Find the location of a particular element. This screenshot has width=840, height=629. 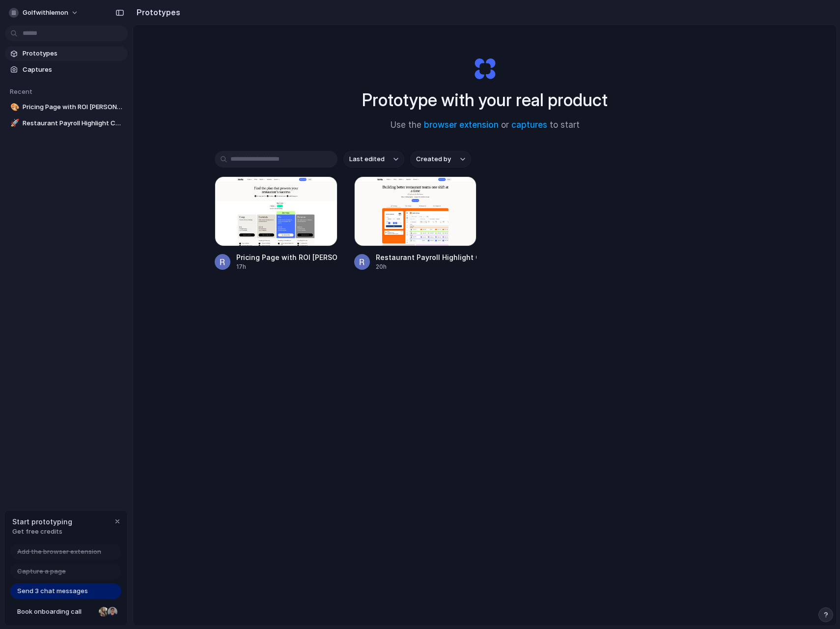

div: Christian Iacullo is located at coordinates (113, 612).